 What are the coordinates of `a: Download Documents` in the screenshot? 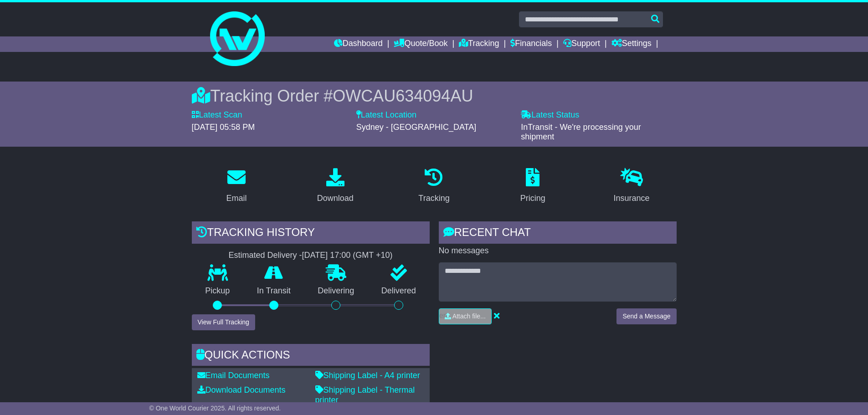 It's located at (241, 390).